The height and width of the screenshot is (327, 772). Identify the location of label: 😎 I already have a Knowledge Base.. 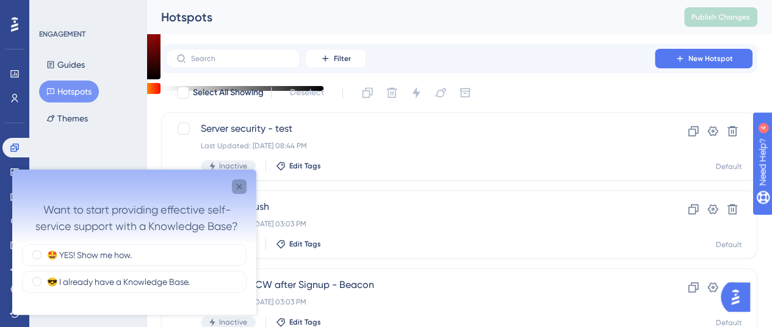
(106, 112).